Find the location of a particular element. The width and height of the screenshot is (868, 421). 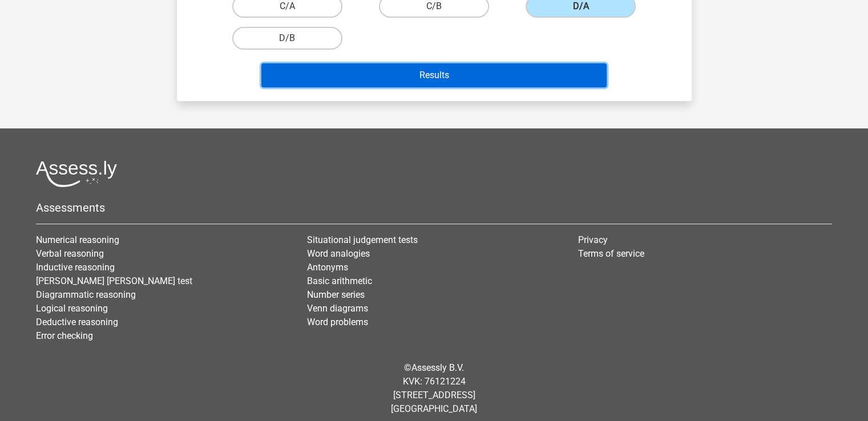

a: Deductive reasoning is located at coordinates (77, 322).